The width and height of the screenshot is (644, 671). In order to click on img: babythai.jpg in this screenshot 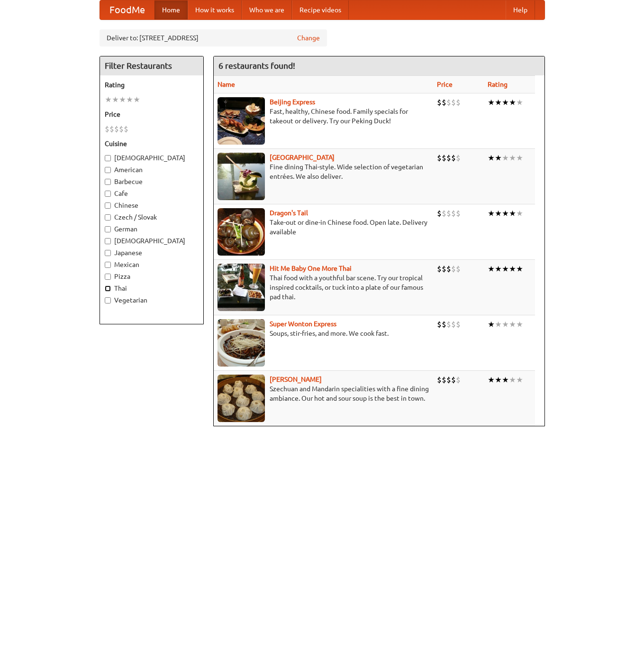, I will do `click(241, 288)`.